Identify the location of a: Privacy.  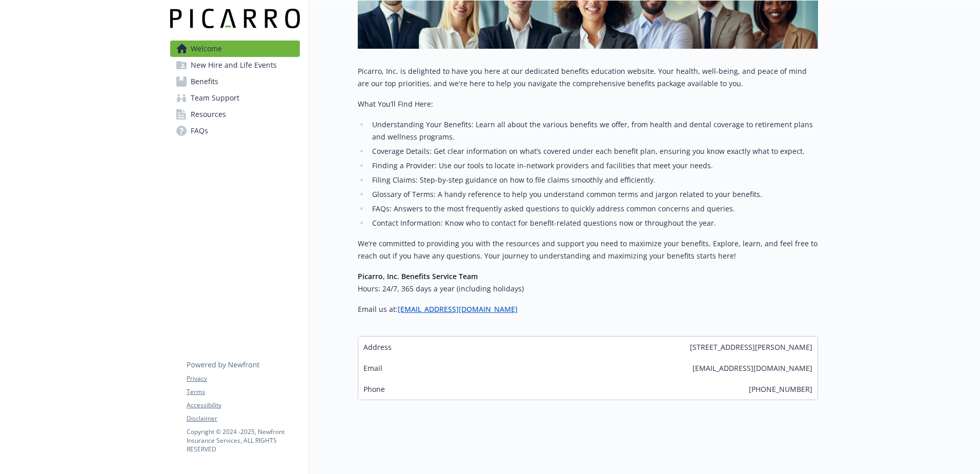
(243, 379).